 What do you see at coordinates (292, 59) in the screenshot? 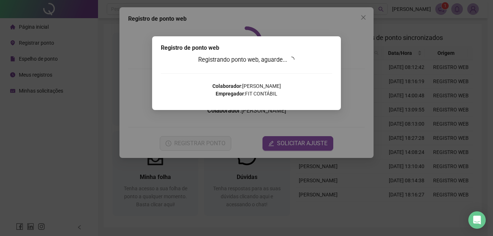
I see `span: loading` at bounding box center [292, 59].